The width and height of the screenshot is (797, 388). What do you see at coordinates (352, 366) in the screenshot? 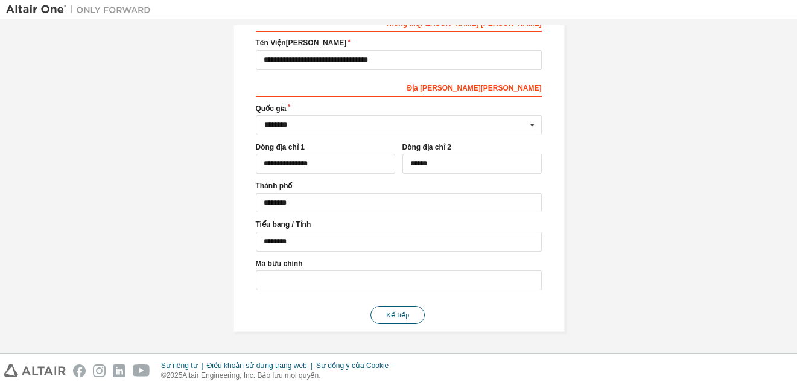
I see `font: Sự đồng ý của Cookie` at bounding box center [352, 366].